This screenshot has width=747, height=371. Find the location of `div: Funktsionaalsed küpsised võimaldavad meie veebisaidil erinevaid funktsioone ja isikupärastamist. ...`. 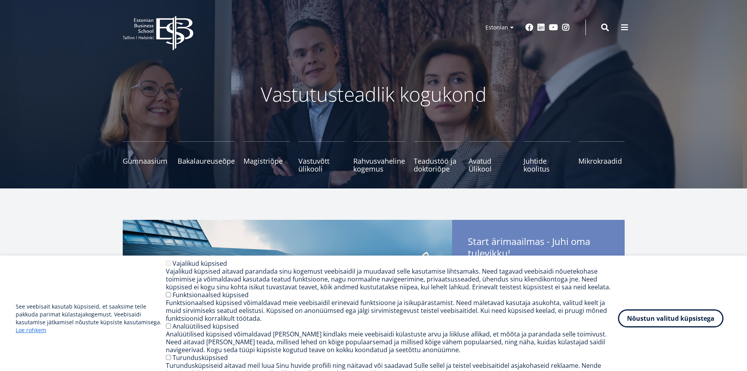

div: Funktsionaalsed küpsised võimaldavad meie veebisaidil erinevaid funktsioone ja isikupärastamist. ... is located at coordinates (392, 310).